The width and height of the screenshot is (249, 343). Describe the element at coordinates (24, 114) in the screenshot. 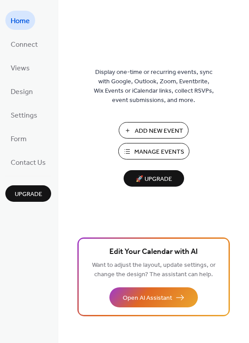

I see `a: Settings` at that location.